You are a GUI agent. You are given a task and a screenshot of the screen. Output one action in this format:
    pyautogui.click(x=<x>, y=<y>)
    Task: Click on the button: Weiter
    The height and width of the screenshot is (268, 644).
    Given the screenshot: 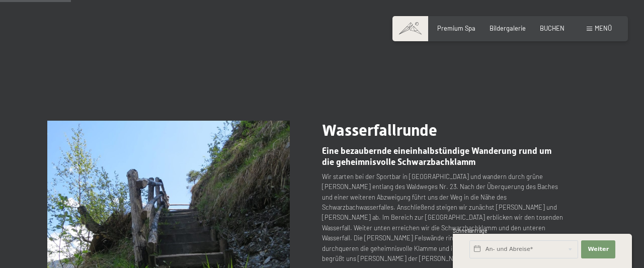 What is the action you would take?
    pyautogui.click(x=598, y=249)
    